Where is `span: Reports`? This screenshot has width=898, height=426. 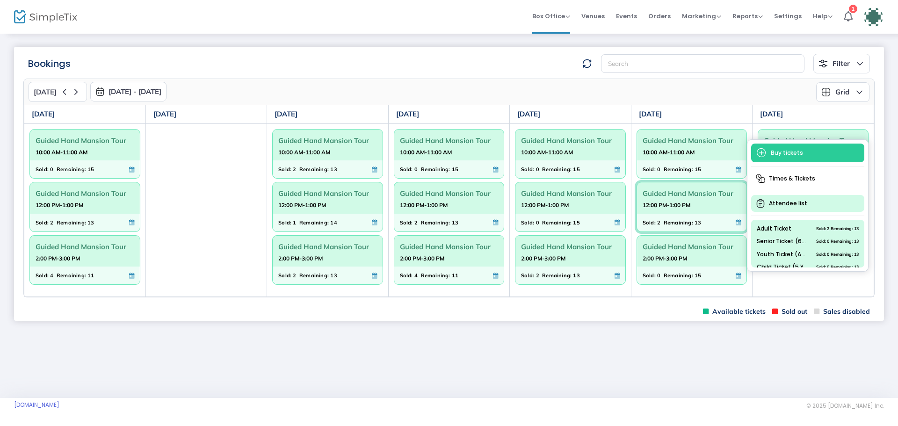 span: Reports is located at coordinates (747, 16).